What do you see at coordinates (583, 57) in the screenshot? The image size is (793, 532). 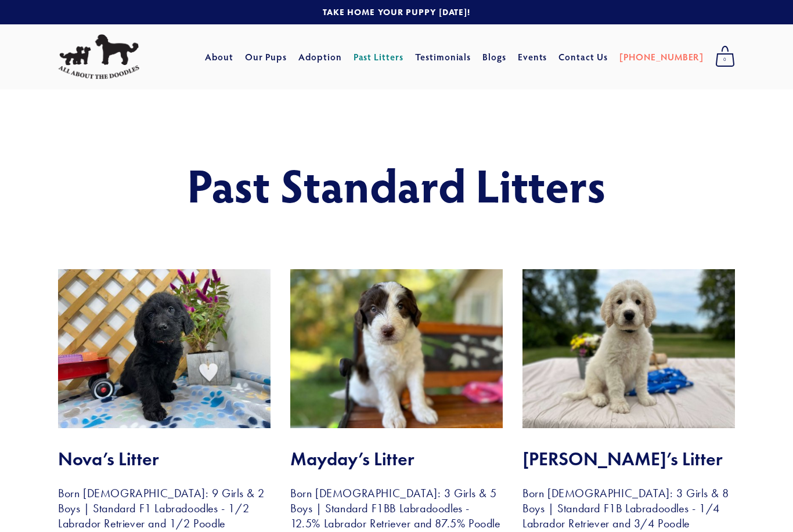 I see `a: Contact Us` at bounding box center [583, 57].